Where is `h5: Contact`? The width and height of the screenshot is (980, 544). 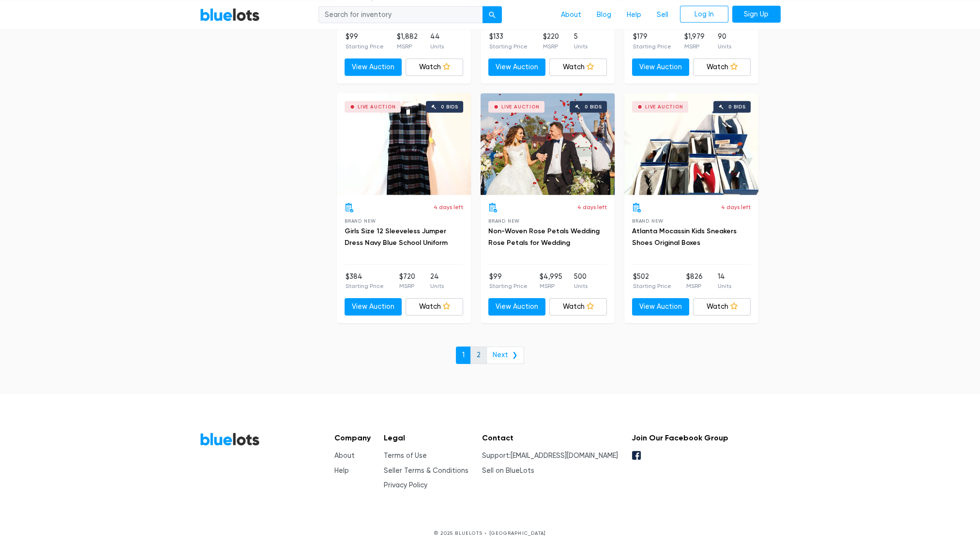
h5: Contact is located at coordinates (550, 438).